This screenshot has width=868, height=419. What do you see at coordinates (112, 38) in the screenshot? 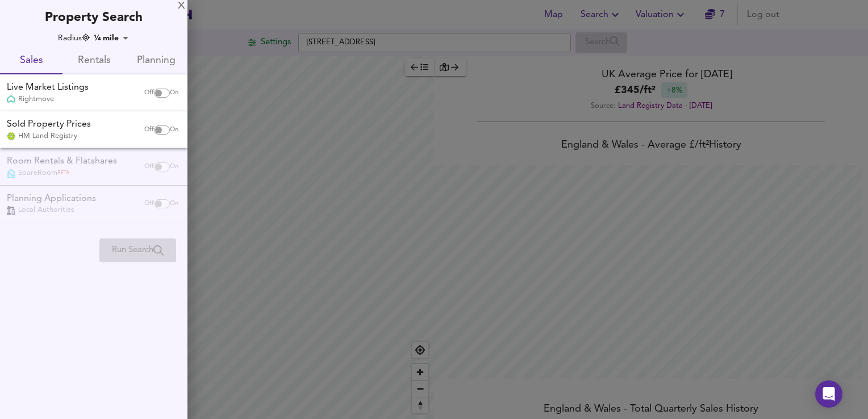
I see `div: ¼ mile` at bounding box center [112, 38].